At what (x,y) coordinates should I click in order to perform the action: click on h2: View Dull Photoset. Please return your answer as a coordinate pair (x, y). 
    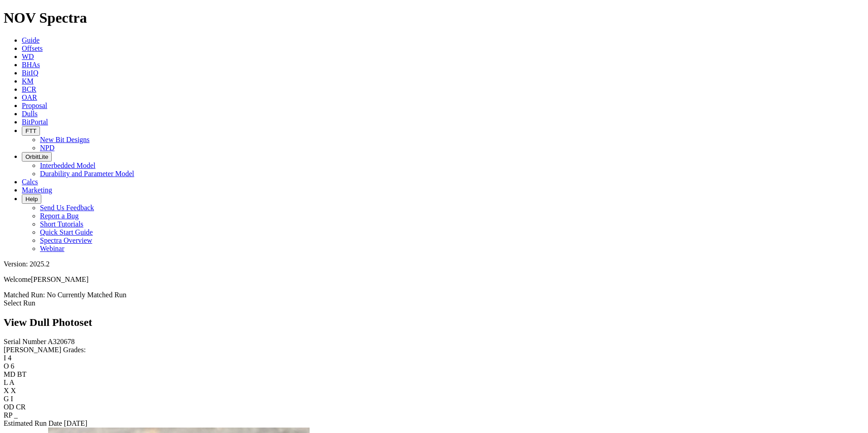
    Looking at the image, I should click on (434, 323).